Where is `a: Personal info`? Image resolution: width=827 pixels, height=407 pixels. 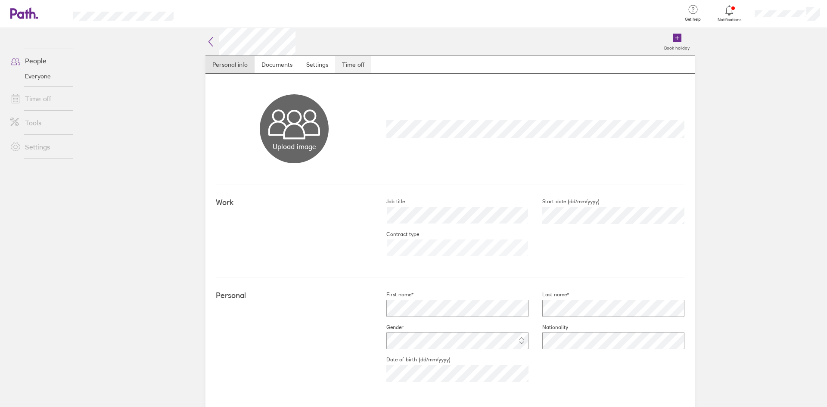
a: Personal info is located at coordinates (230, 65).